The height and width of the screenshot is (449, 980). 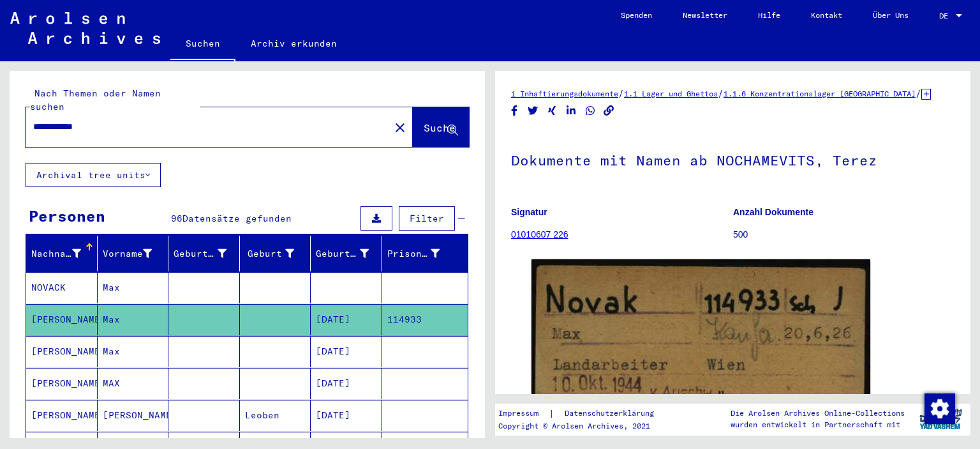 What do you see at coordinates (584, 425) in the screenshot?
I see `p: Copyright © Arolsen Archives, 2021` at bounding box center [584, 425].